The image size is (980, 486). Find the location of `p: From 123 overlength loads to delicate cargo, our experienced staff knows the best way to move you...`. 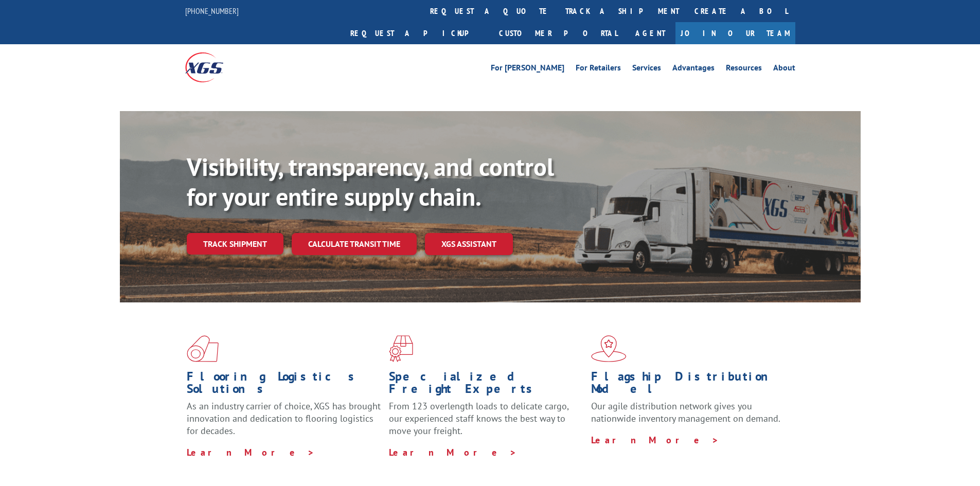

p: From 123 overlength loads to delicate cargo, our experienced staff knows the best way to move you... is located at coordinates (486, 423).